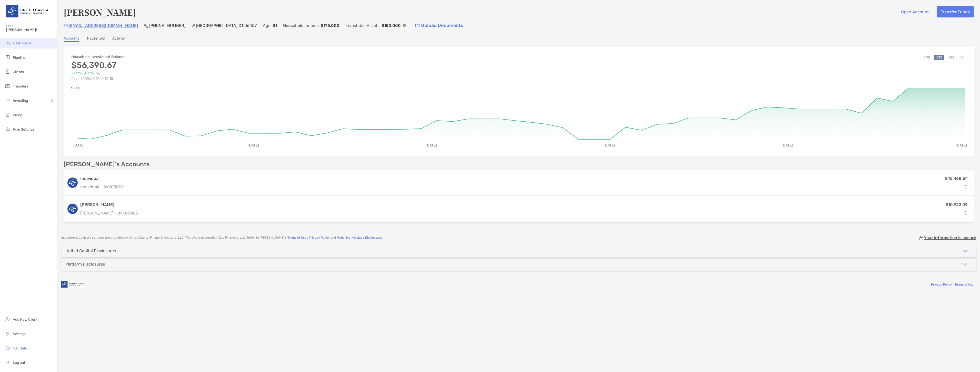 This screenshot has width=980, height=372. What do you see at coordinates (118, 39) in the screenshot?
I see `a: Activity` at bounding box center [118, 39].